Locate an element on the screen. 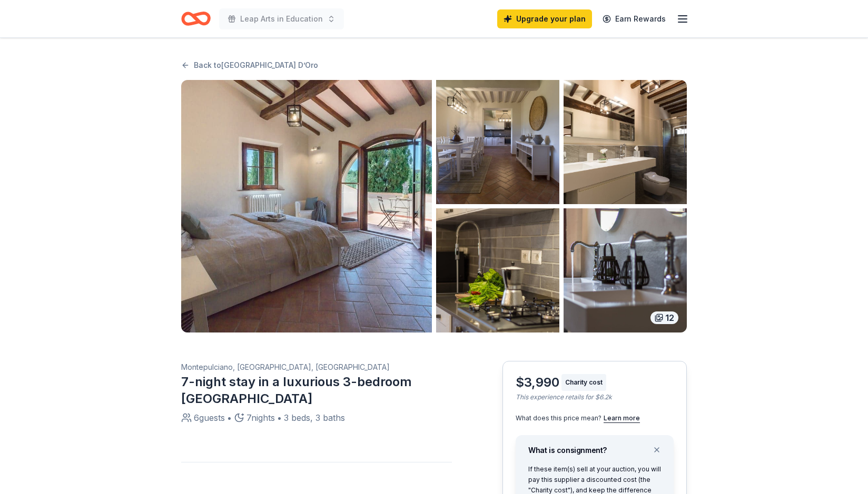 The image size is (868, 494). div: 6 guests is located at coordinates (209, 418).